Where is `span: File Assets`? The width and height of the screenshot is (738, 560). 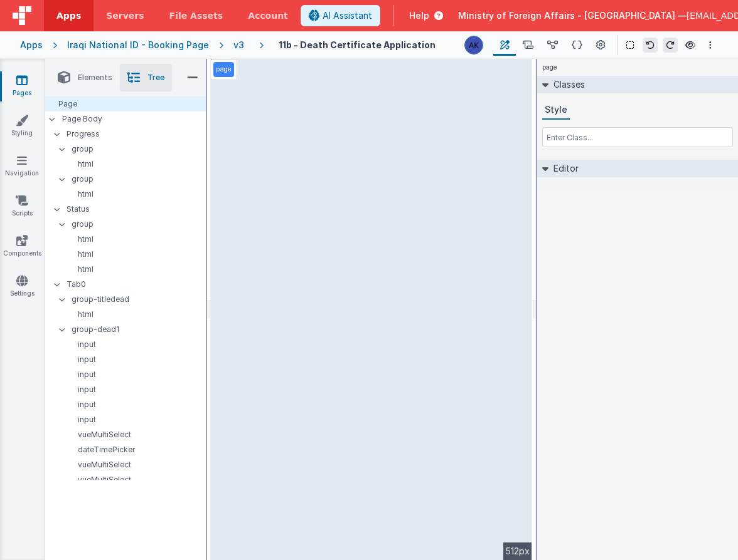 span: File Assets is located at coordinates (196, 16).